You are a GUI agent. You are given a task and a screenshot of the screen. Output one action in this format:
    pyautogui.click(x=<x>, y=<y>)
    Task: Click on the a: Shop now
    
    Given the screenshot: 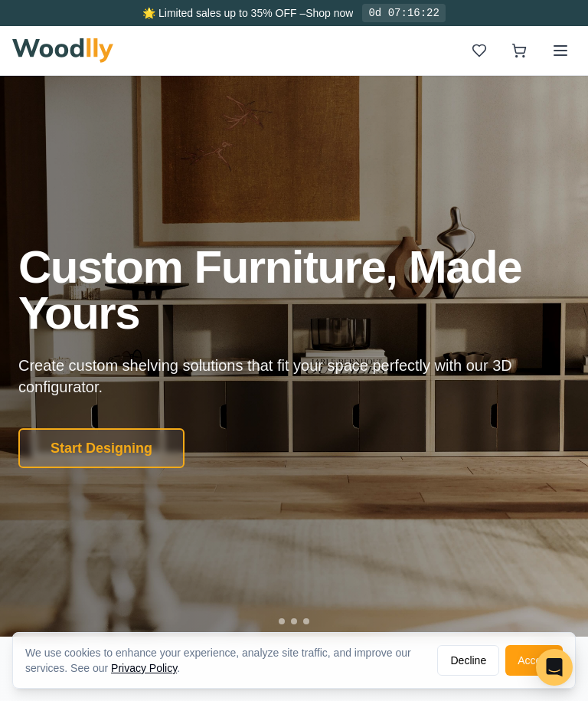 What is the action you would take?
    pyautogui.click(x=329, y=13)
    